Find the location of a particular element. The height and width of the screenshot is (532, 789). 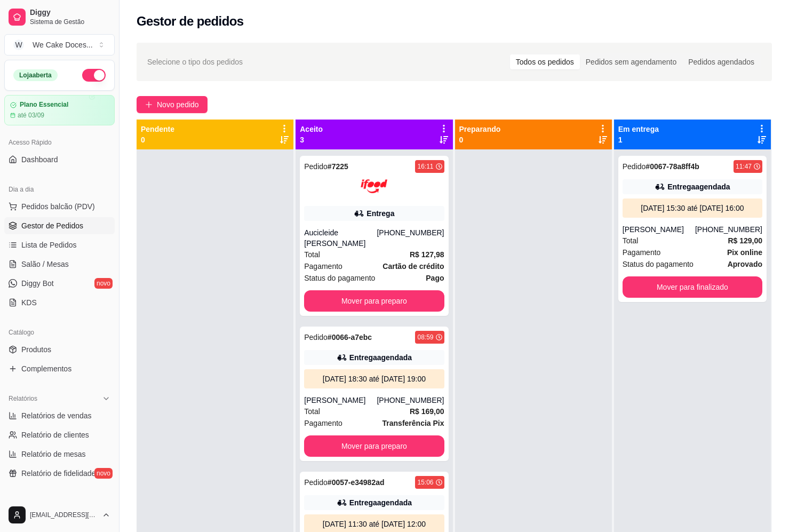

div: Loja aberta is located at coordinates (35, 75).